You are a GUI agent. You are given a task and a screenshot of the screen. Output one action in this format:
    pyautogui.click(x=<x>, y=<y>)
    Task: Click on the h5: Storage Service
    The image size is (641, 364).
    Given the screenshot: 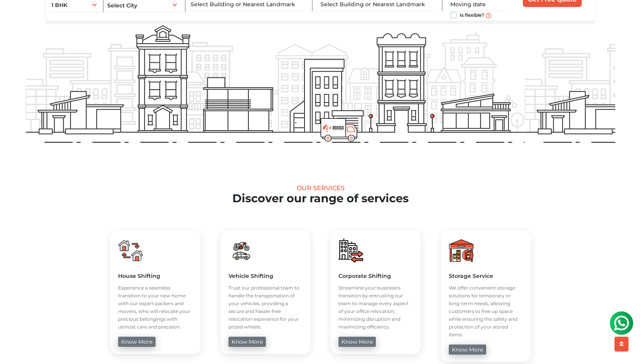 What is the action you would take?
    pyautogui.click(x=486, y=276)
    